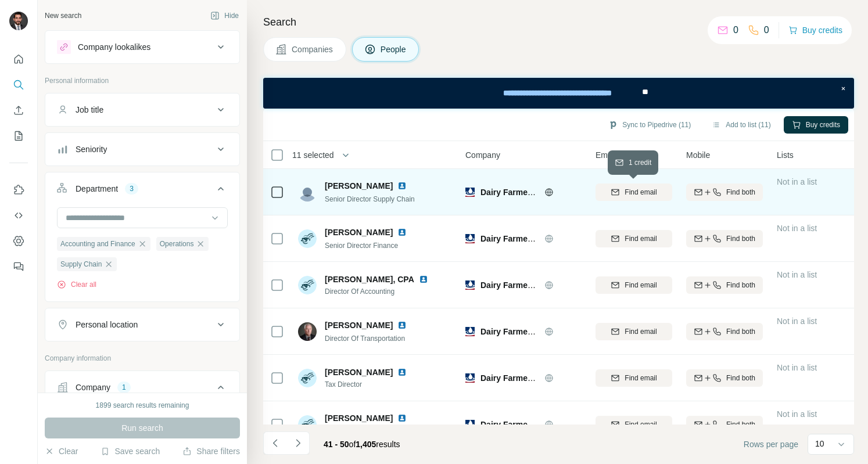 Image resolution: width=868 pixels, height=464 pixels. I want to click on div: Close Step, so click(580, 10).